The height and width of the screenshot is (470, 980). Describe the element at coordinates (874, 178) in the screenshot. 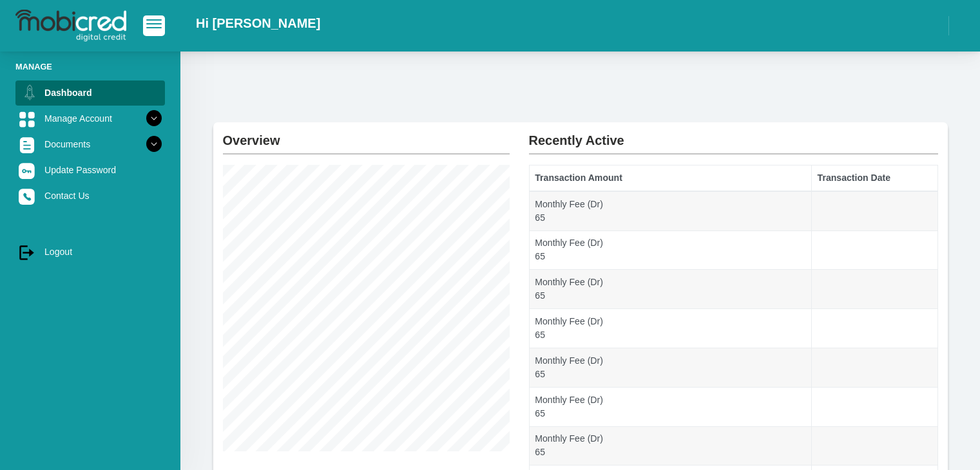

I see `th: Transaction Date` at that location.